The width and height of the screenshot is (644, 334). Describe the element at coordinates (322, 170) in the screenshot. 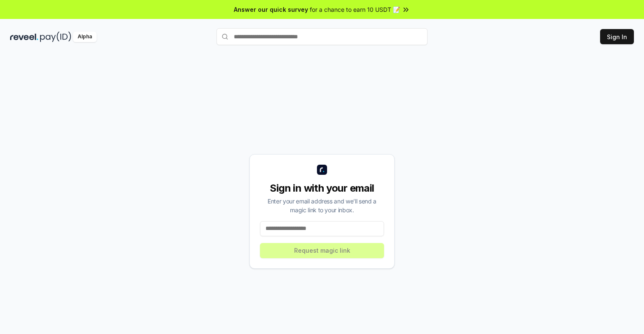

I see `img: logo_small` at that location.